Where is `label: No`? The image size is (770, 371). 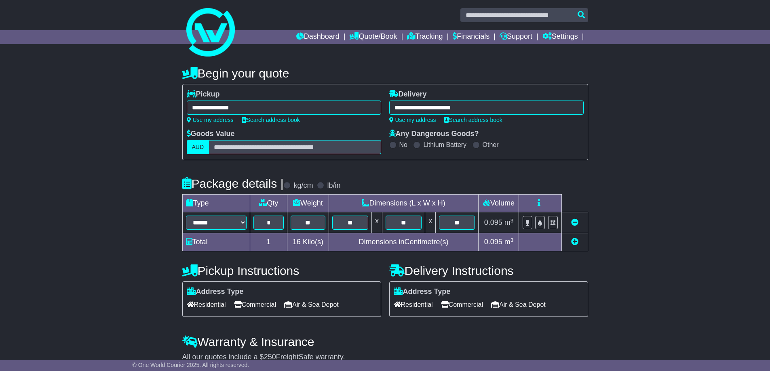 label: No is located at coordinates (403, 145).